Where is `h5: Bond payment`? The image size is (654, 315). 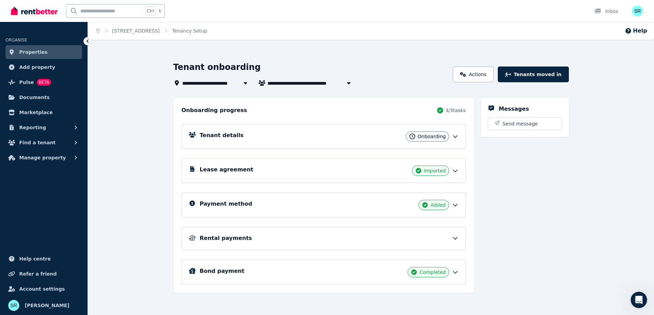
h5: Bond payment is located at coordinates (222, 271).